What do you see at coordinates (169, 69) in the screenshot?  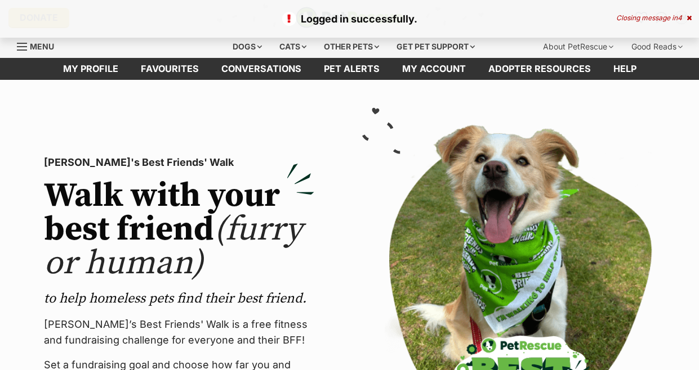 I see `a: Favourites` at bounding box center [169, 69].